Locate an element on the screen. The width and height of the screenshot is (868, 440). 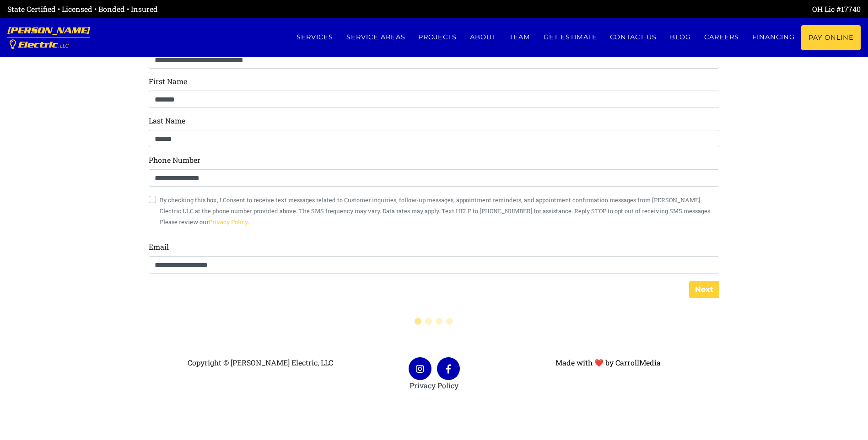
a: Made with ❤ by CarrollMedia is located at coordinates (608, 362).